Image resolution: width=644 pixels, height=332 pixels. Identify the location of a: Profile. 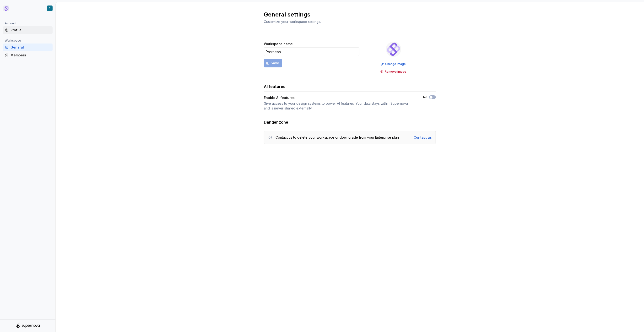
(28, 30).